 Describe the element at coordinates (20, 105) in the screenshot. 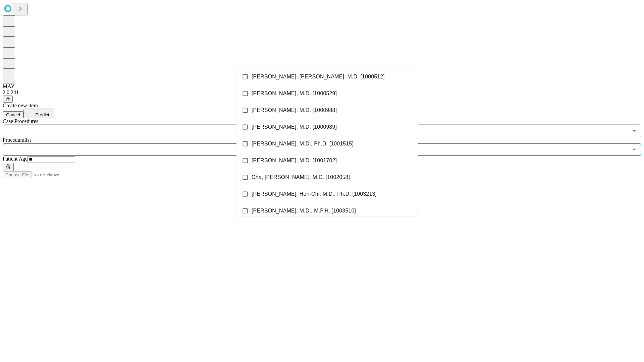

I see `span: Create new item` at that location.